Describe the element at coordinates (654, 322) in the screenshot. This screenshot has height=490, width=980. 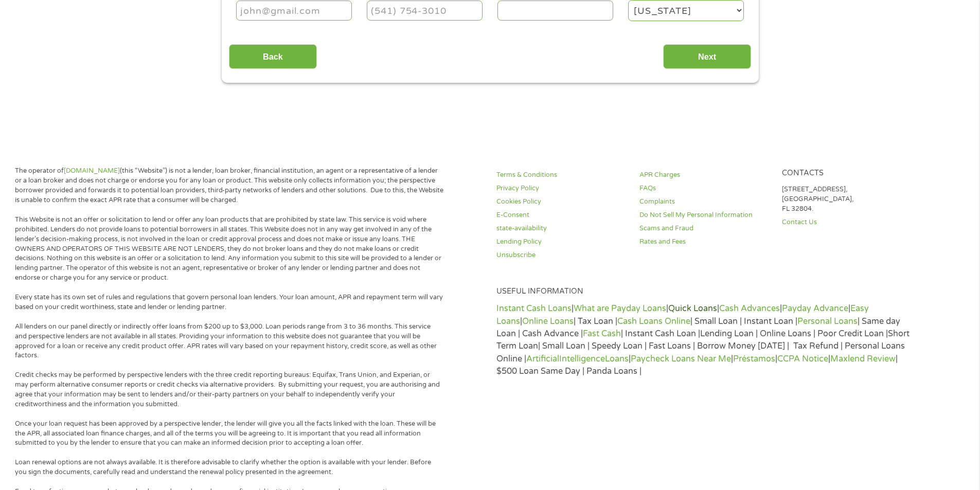
I see `a: Cash Loans Online` at that location.